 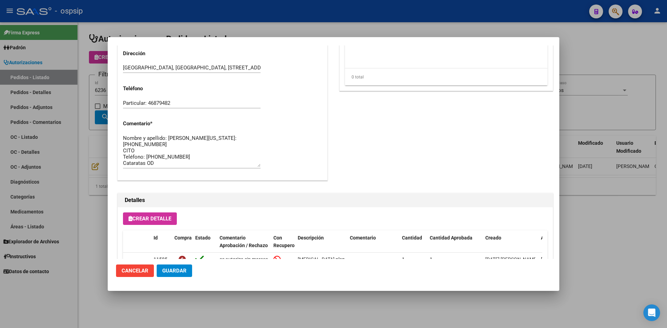 What do you see at coordinates (150, 219) in the screenshot?
I see `span: Crear Detalle` at bounding box center [150, 219].